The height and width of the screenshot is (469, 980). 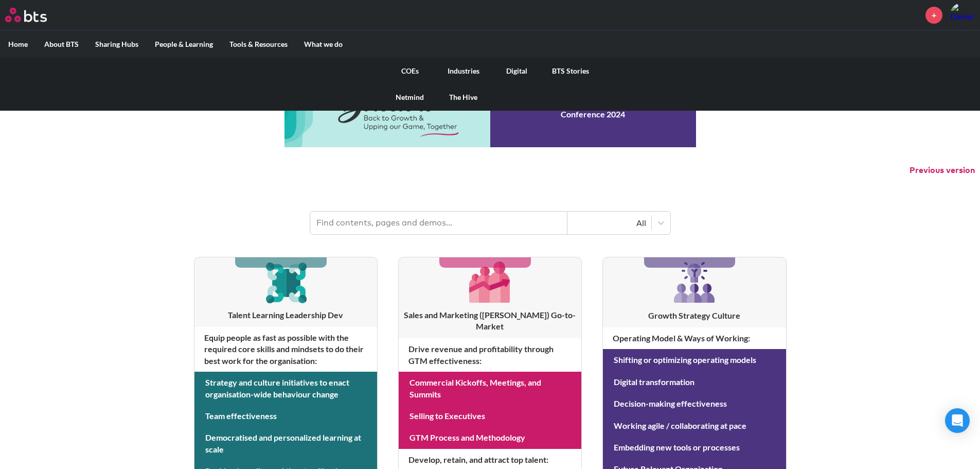 I want to click on label: Sharing Hubs, so click(x=117, y=44).